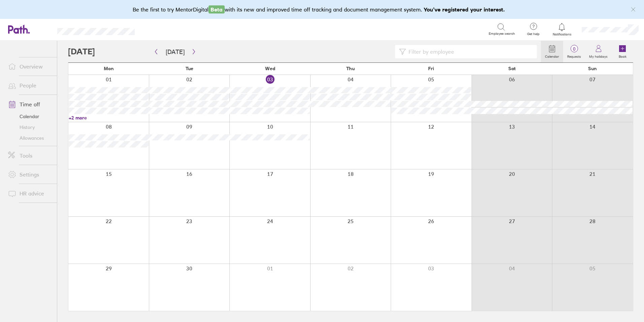  I want to click on span: Sun, so click(593, 69).